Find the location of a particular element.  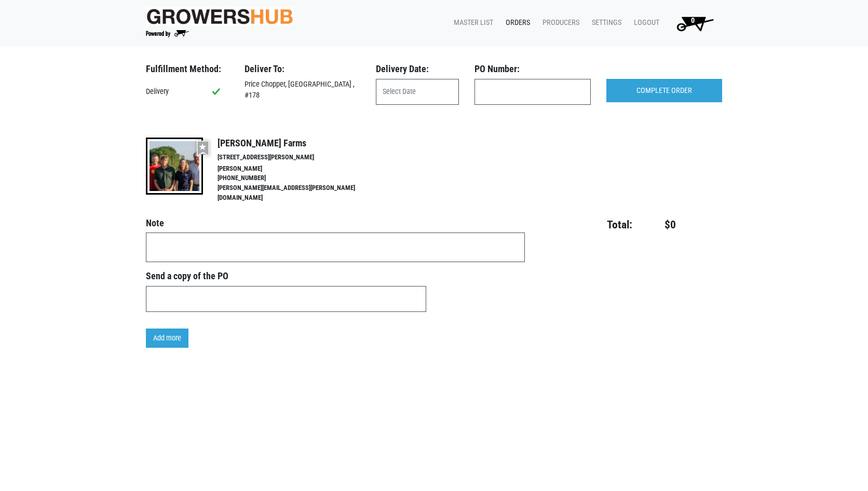

span: 0 is located at coordinates (693, 20).